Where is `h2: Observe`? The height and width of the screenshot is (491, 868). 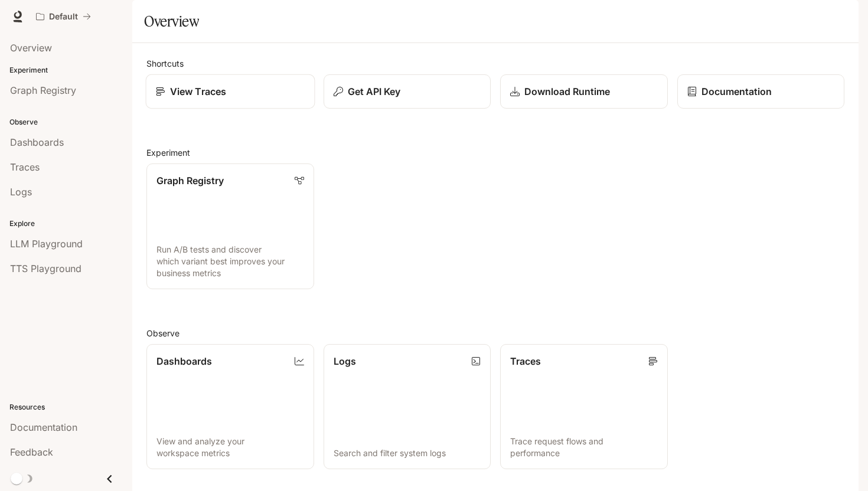
h2: Observe is located at coordinates (495, 333).